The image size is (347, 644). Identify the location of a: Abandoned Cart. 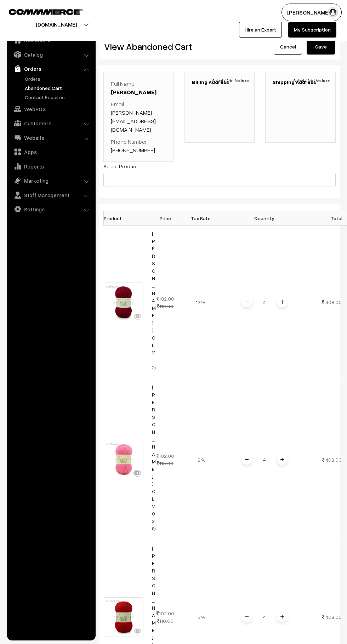
(58, 88).